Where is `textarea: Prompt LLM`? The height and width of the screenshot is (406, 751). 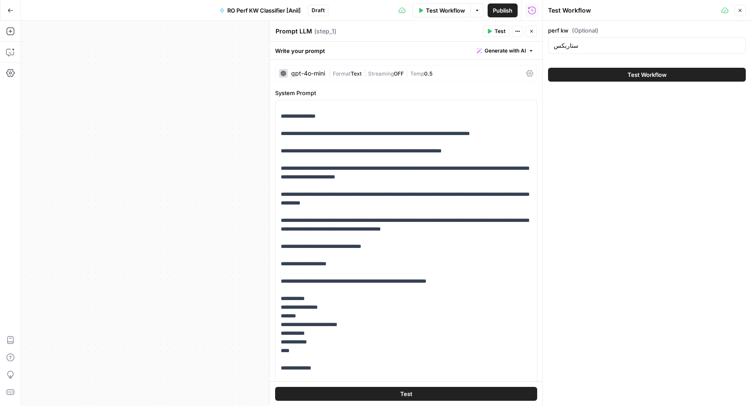
textarea: Prompt LLM is located at coordinates (294, 31).